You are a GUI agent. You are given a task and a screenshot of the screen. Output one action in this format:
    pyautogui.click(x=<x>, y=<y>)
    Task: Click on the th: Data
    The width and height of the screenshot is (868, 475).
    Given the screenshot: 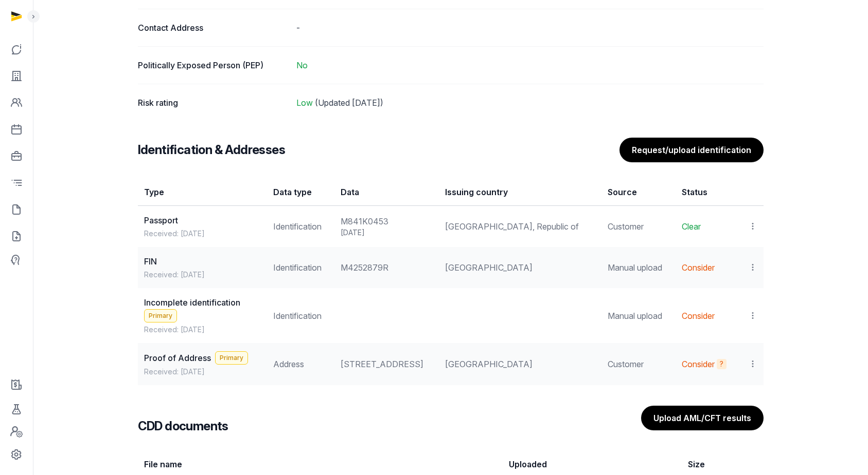 What is the action you would take?
    pyautogui.click(x=386, y=192)
    